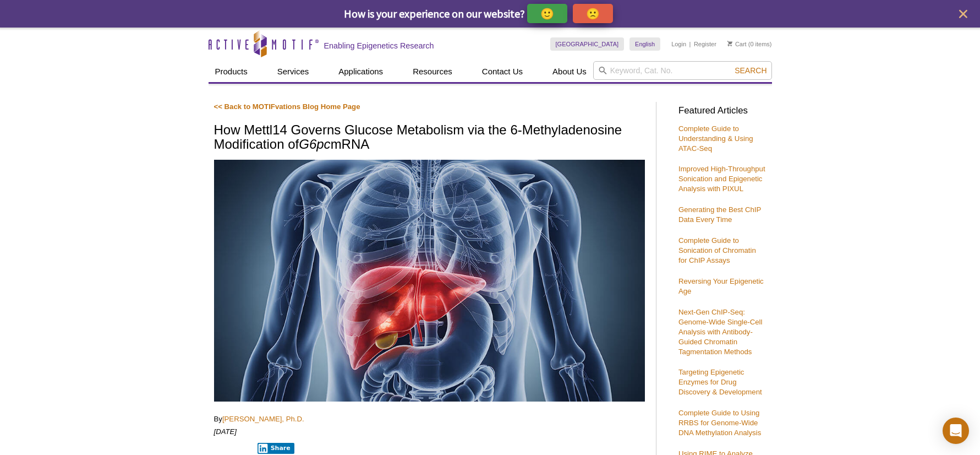 Image resolution: width=980 pixels, height=455 pixels. I want to click on span: Search, so click(750, 70).